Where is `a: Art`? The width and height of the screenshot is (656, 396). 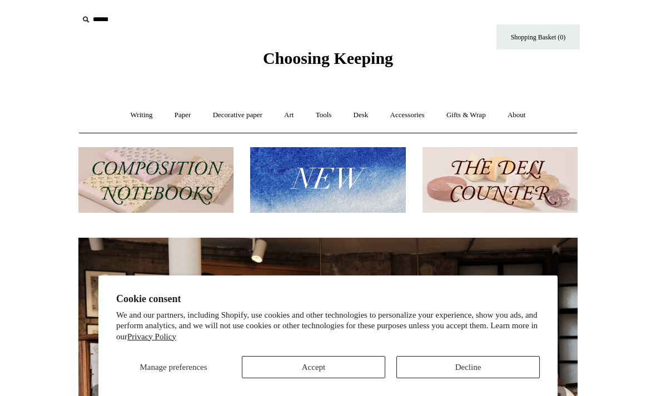
a: Art is located at coordinates (288, 115).